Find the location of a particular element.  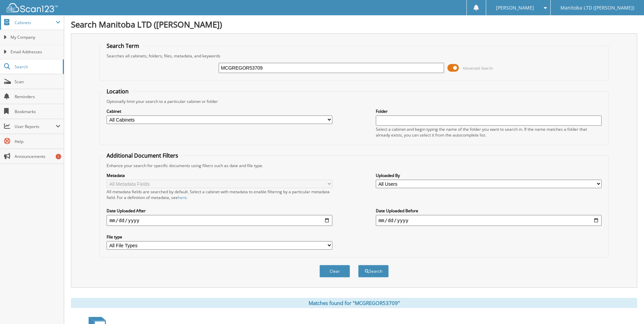

span: Scan is located at coordinates (37, 81).